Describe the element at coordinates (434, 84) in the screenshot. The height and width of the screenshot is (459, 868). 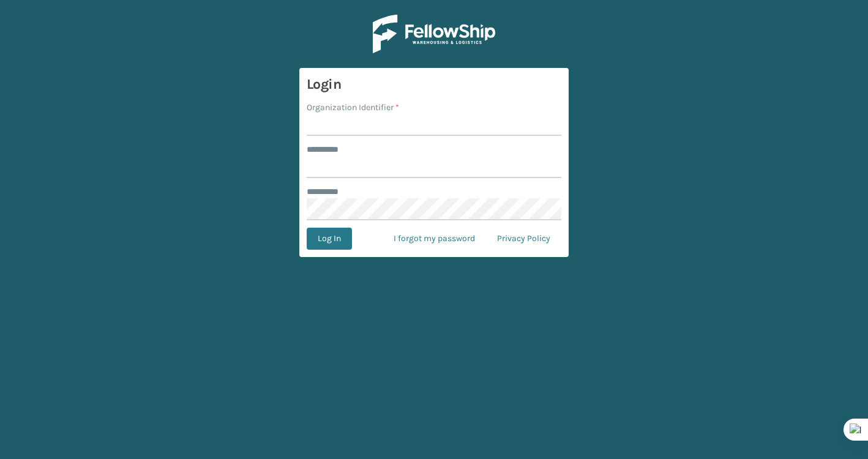
I see `h3: Login` at that location.